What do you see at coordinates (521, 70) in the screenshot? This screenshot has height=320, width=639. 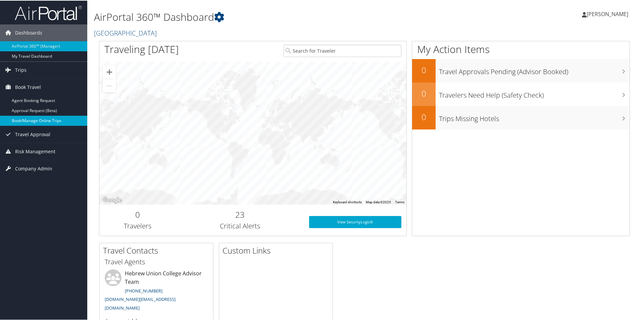 I see `a: 0Travel Approvals Pending (Advisor Booked)` at bounding box center [521, 70].